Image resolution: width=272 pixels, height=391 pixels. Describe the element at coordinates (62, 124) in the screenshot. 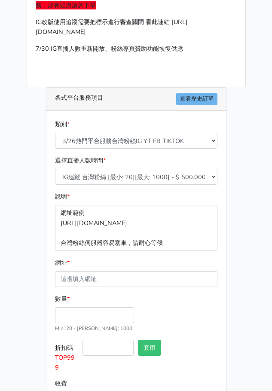

I see `label: 類別` at that location.